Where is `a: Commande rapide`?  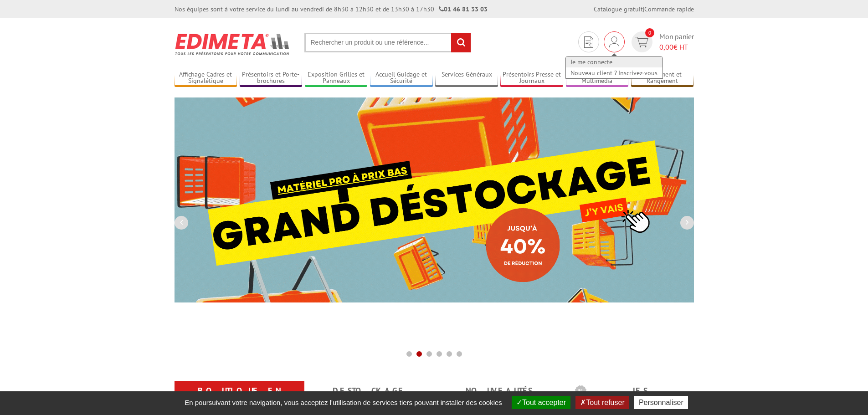 a: Commande rapide is located at coordinates (669, 9).